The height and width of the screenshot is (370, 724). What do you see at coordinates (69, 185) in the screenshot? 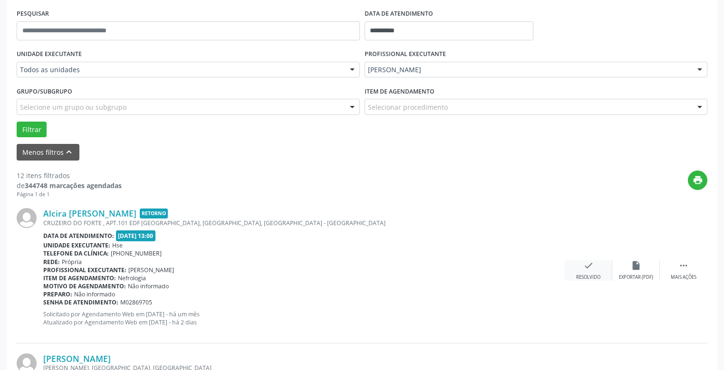
I see `div: de` at bounding box center [69, 185].